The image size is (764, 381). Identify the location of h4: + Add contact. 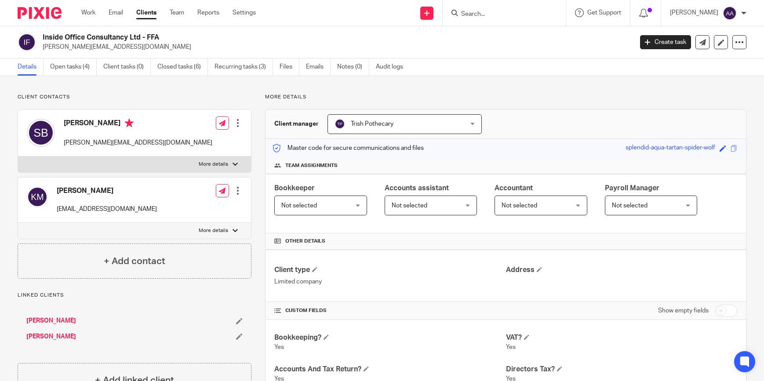
(134, 261).